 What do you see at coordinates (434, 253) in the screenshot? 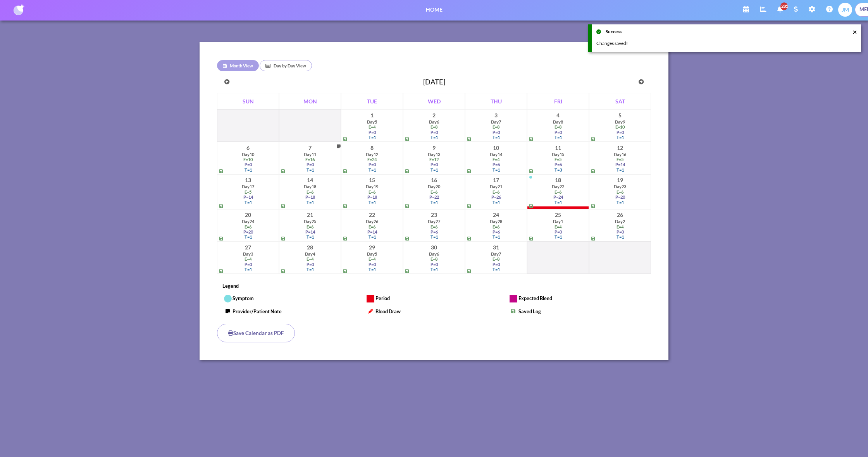
I see `div: Day 6` at bounding box center [434, 253].